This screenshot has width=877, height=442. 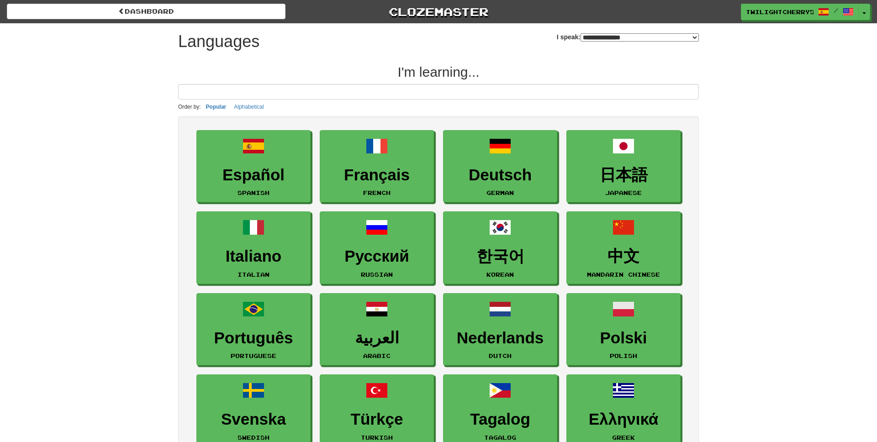 What do you see at coordinates (500, 419) in the screenshot?
I see `h3: Tagalog` at bounding box center [500, 419].